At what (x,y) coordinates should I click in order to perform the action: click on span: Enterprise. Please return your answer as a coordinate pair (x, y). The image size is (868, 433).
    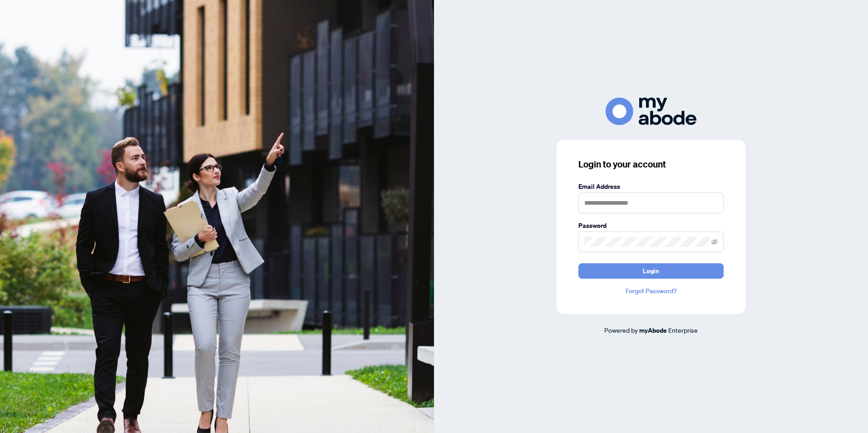
    Looking at the image, I should click on (683, 330).